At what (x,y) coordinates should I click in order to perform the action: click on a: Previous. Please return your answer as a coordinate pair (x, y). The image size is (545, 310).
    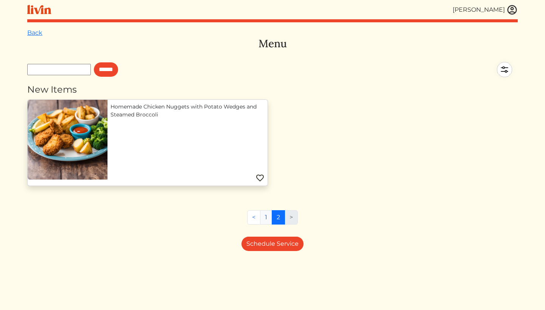
    Looking at the image, I should click on (254, 218).